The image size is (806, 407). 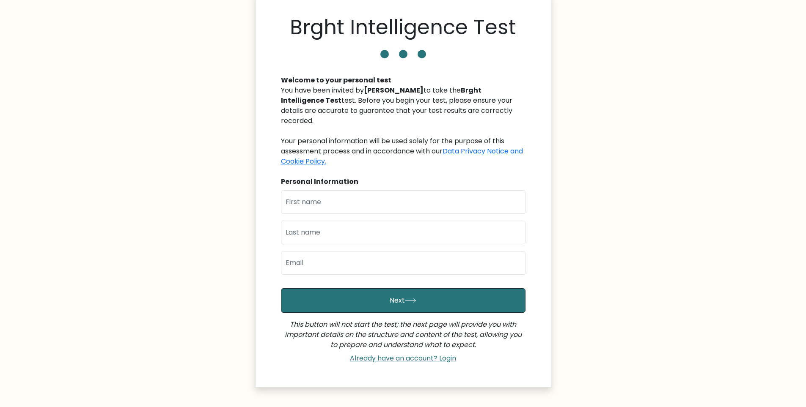 I want to click on button: Next, so click(x=403, y=301).